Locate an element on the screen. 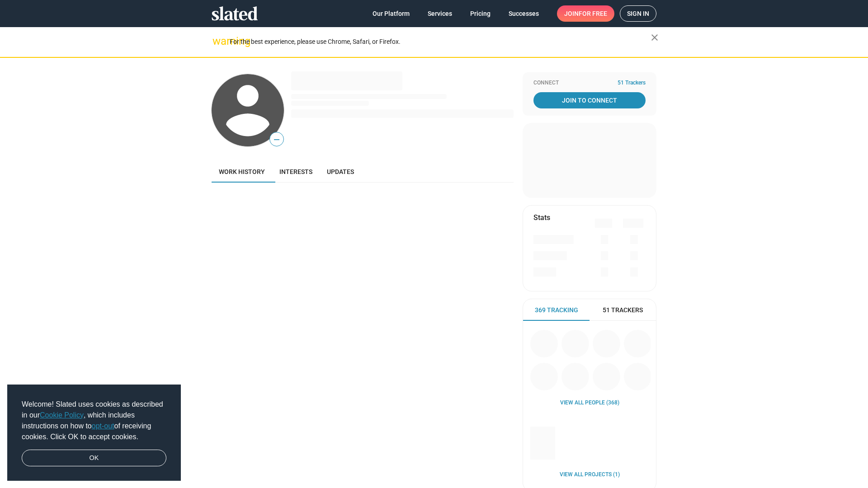  a: Join To Connect is located at coordinates (590, 100).